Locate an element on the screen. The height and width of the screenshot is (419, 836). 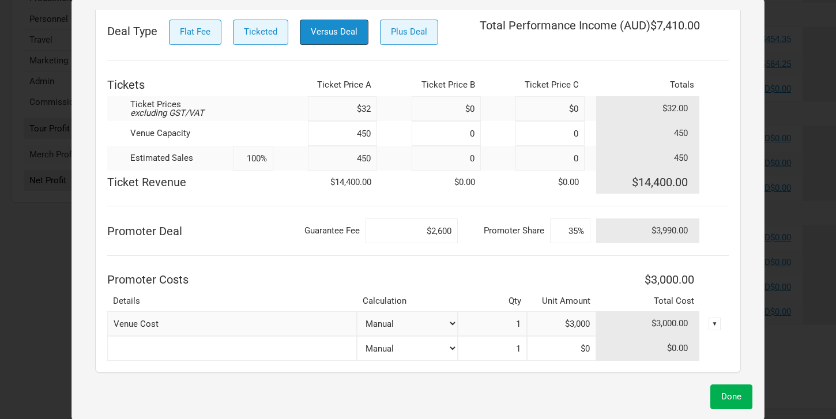
th: $3,000.00 is located at coordinates (648, 280).